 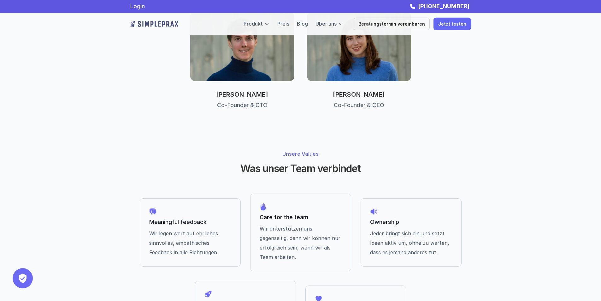 I want to click on p: Wir unterstützen uns gegenseitig, denn wir können nur erfolgreich sein, wenn wir als Team arbeiten., so click(x=301, y=243).